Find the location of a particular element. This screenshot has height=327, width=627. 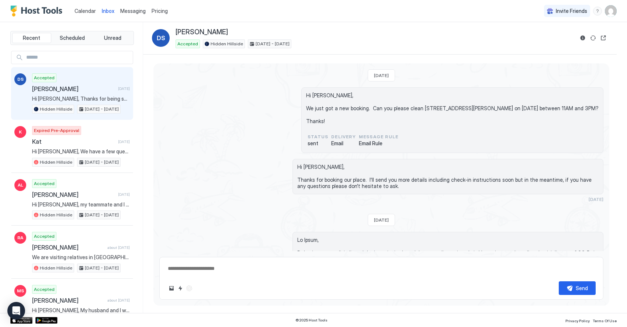

button: Upload image is located at coordinates (172, 289).